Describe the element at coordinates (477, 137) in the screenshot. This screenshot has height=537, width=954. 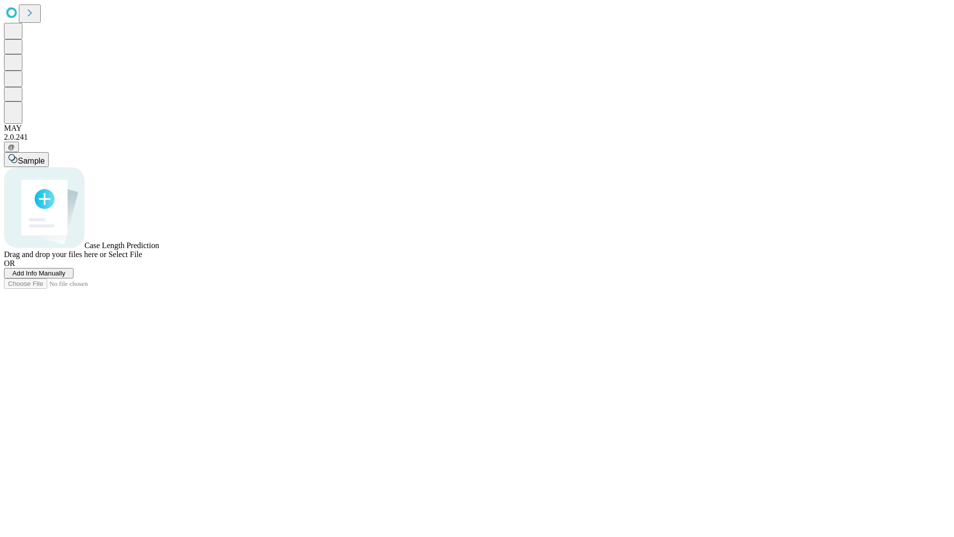
I see `div: 2.0.241` at that location.